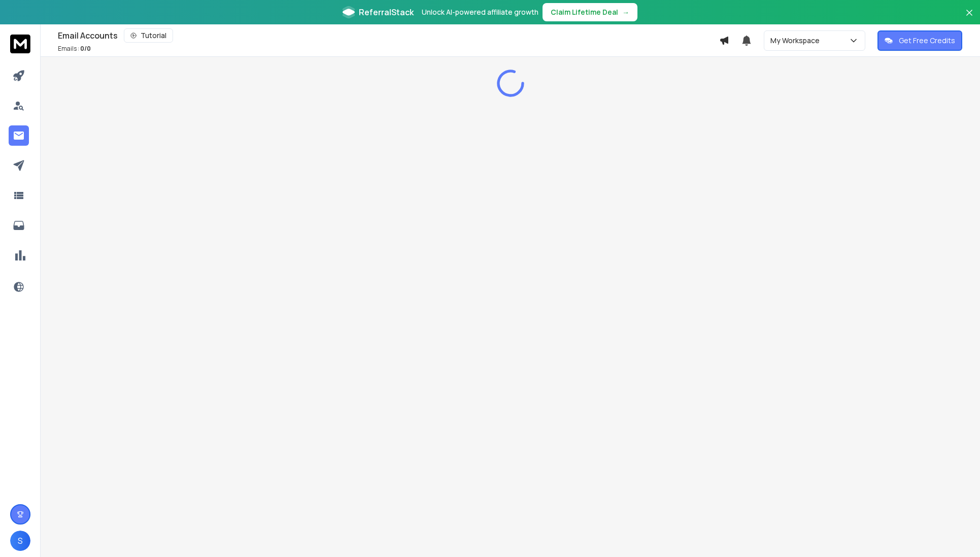 The width and height of the screenshot is (980, 557). What do you see at coordinates (590, 12) in the screenshot?
I see `button: Claim Lifetime Deal→` at bounding box center [590, 12].